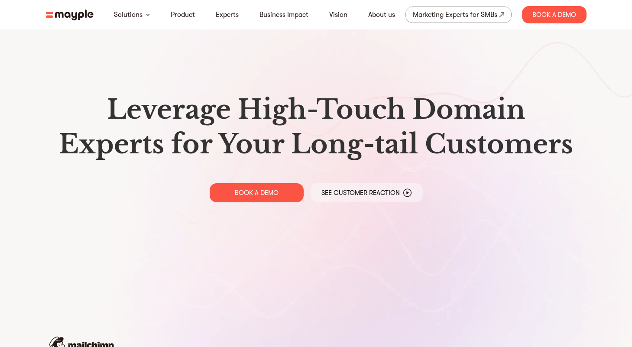 The height and width of the screenshot is (347, 632). Describe the element at coordinates (381, 15) in the screenshot. I see `a: About us` at that location.